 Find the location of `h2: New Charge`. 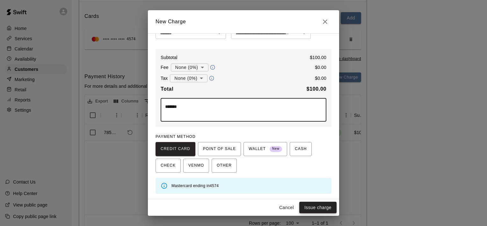

h2: New Charge is located at coordinates (244, 22).